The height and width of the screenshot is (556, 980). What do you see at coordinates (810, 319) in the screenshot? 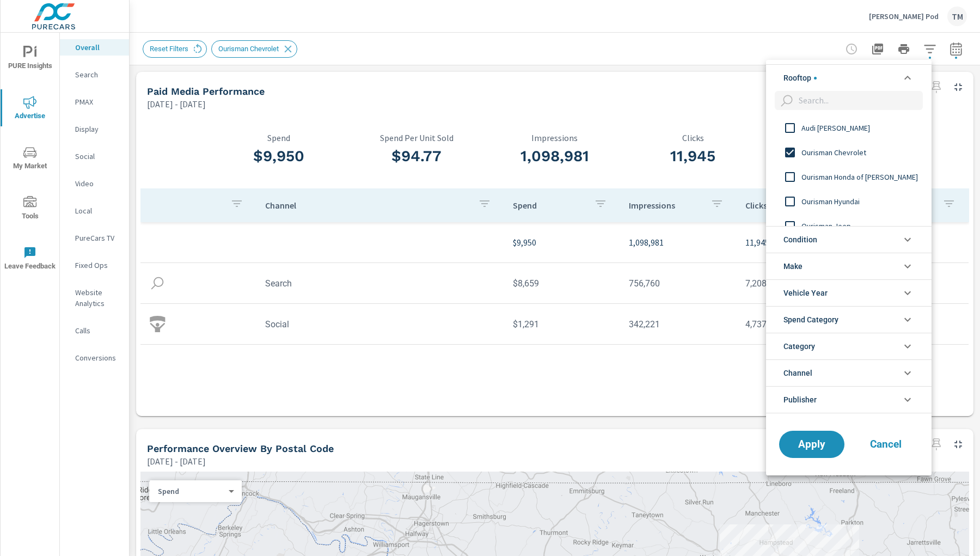
I see `span: Spend Category` at bounding box center [810, 319].